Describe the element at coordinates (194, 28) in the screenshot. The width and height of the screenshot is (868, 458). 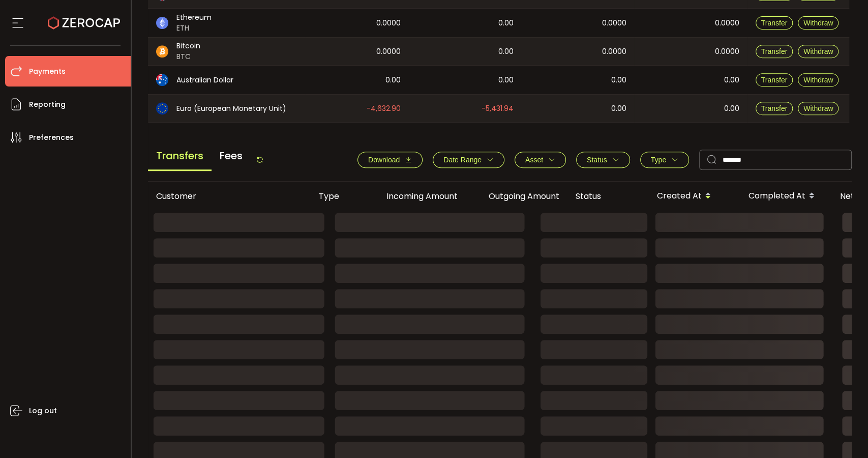
I see `span: ETH` at that location.